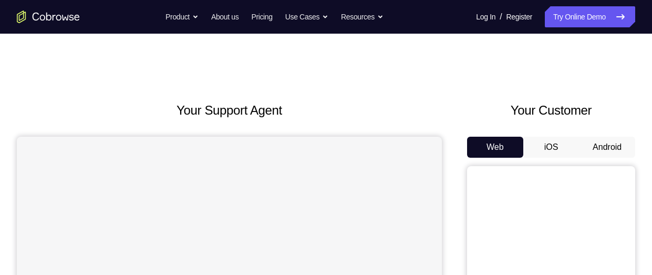 This screenshot has height=275, width=652. Describe the element at coordinates (551, 110) in the screenshot. I see `h2: Your Customer` at that location.